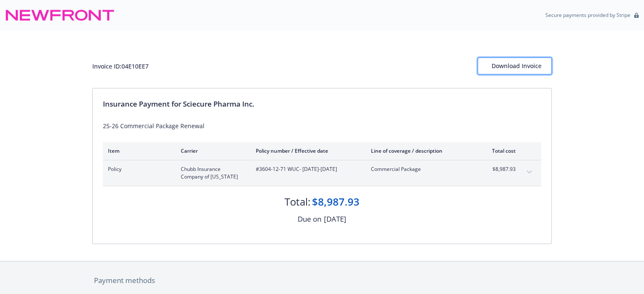  I want to click on button: Download Invoice, so click(514, 66).